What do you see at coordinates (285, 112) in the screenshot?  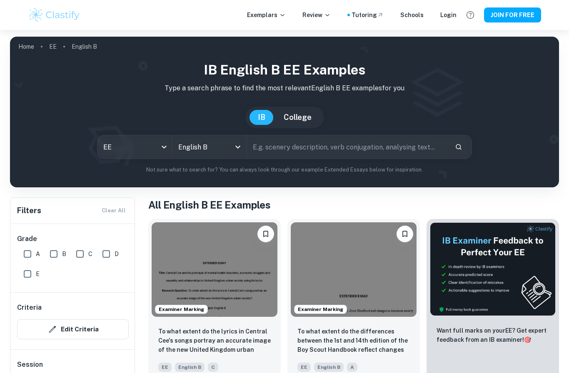 I see `img: profile cover` at bounding box center [285, 112].